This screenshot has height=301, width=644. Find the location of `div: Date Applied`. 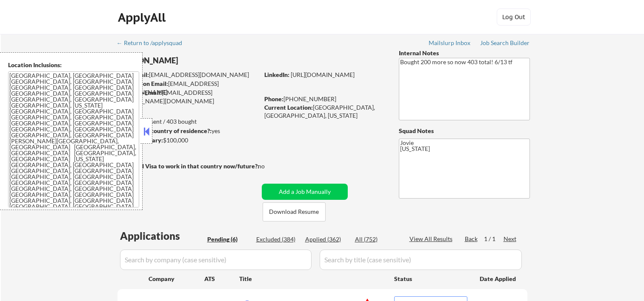

div: Date Applied is located at coordinates (498, 279).